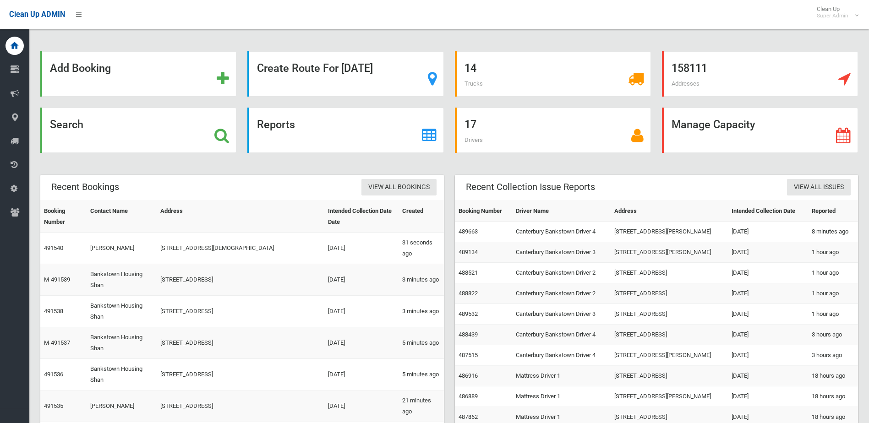 The height and width of the screenshot is (423, 869). Describe the element at coordinates (362, 217) in the screenshot. I see `th: Intended Collection Date Date` at that location.